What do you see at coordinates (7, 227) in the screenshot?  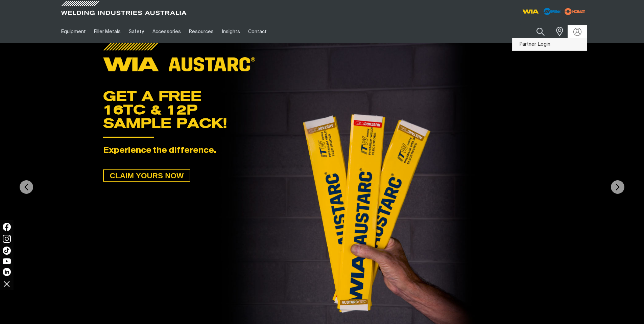 I see `img: Facebook` at bounding box center [7, 227].